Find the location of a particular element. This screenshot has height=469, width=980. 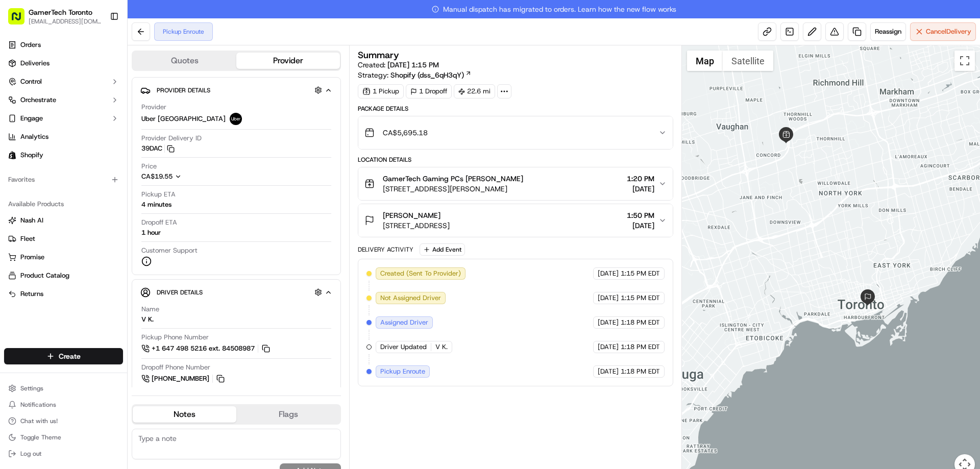

div: Strategy: is located at coordinates (414, 75).